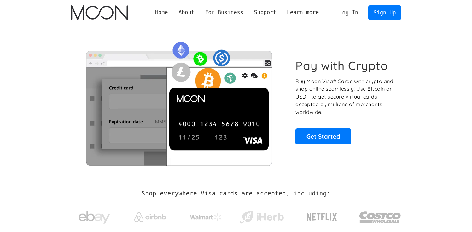 This screenshot has height=232, width=472. I want to click on h2: Shop everywhere Visa cards are accepted, including:, so click(236, 194).